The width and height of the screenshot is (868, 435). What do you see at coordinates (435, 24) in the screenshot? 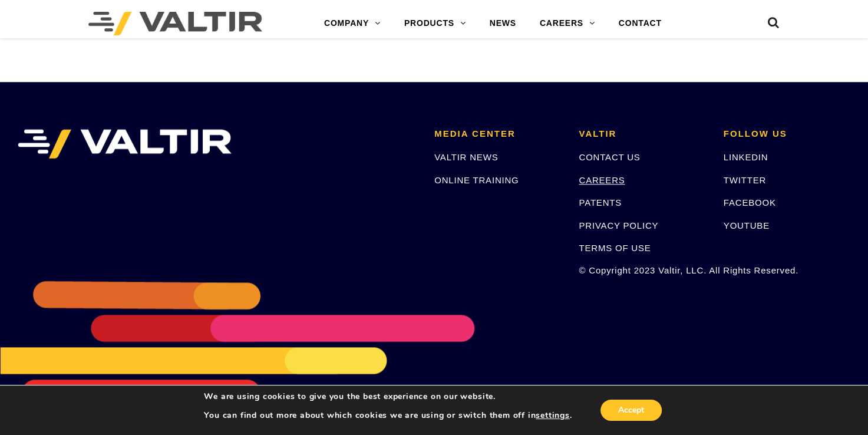
I see `a: PRODUCTS` at bounding box center [435, 24].